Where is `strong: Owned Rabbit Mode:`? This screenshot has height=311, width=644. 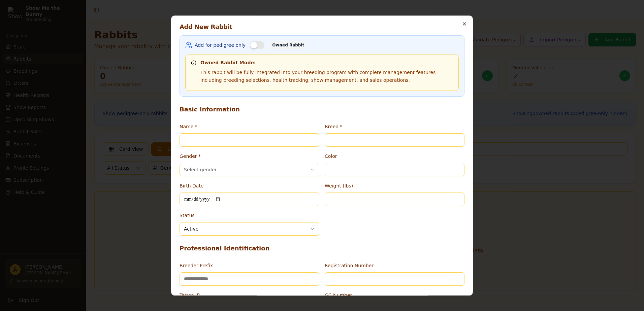
strong: Owned Rabbit Mode: is located at coordinates (228, 63).